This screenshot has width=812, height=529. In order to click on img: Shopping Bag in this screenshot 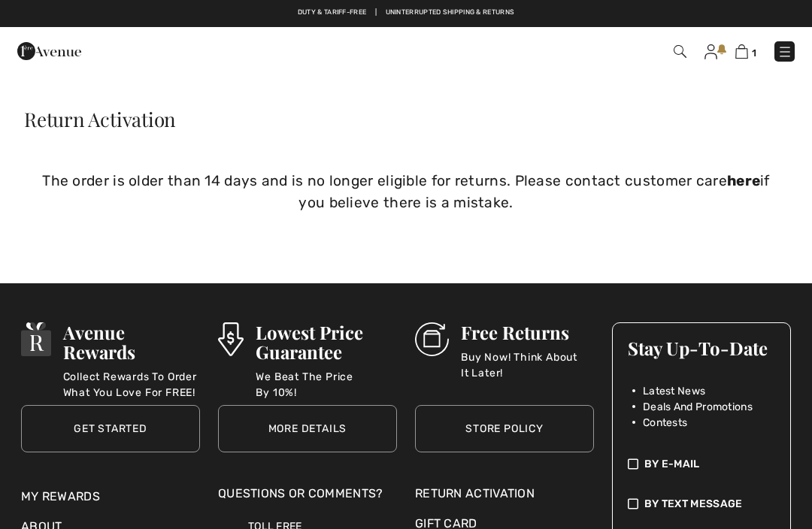, I will do `click(742, 51)`.